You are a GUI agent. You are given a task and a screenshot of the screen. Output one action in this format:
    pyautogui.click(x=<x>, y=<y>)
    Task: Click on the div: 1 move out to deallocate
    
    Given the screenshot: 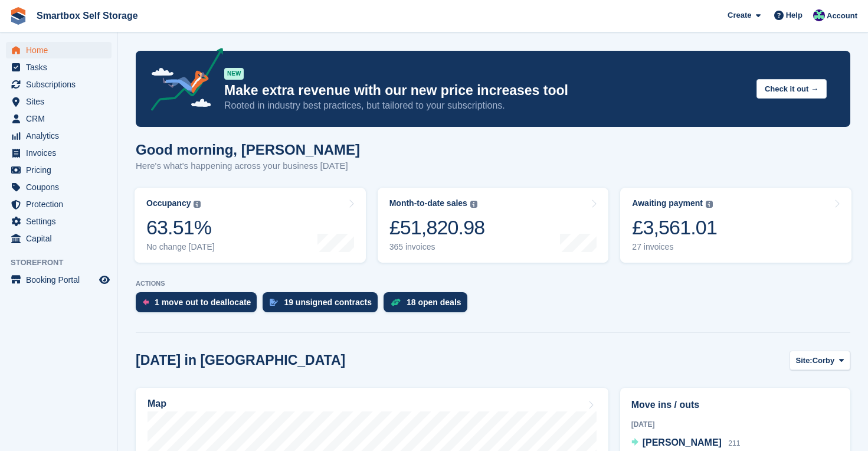 What is the action you would take?
    pyautogui.click(x=203, y=303)
    